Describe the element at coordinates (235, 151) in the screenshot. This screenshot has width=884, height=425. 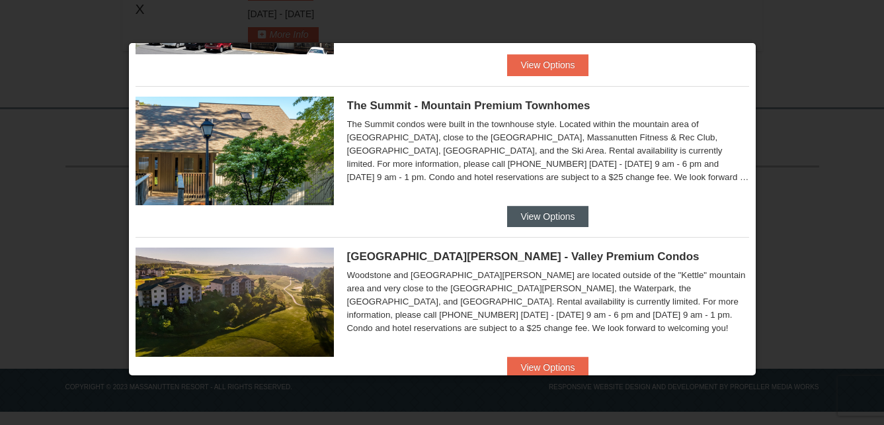
I see `img: 19219034-1-0eee7e00.jpg` at that location.